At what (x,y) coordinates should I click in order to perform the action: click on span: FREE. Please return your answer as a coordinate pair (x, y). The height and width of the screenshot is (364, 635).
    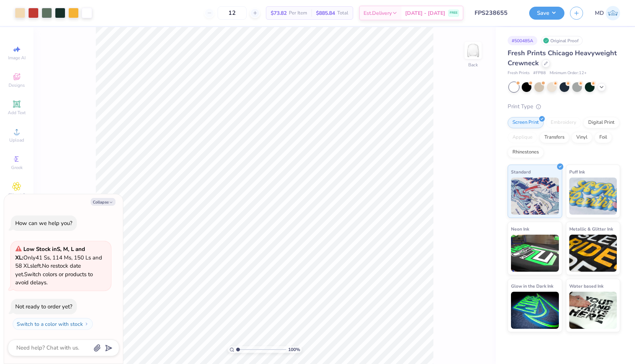
    Looking at the image, I should click on (453, 13).